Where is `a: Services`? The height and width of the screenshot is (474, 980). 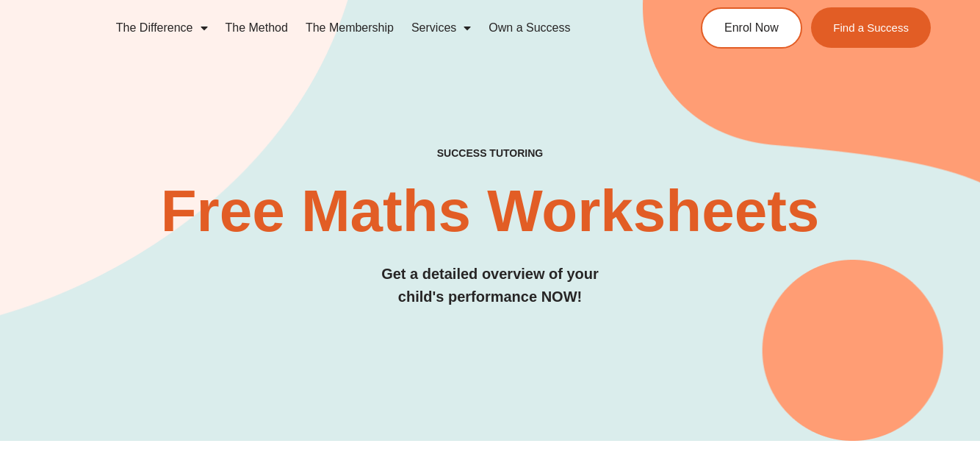 a: Services is located at coordinates (441, 28).